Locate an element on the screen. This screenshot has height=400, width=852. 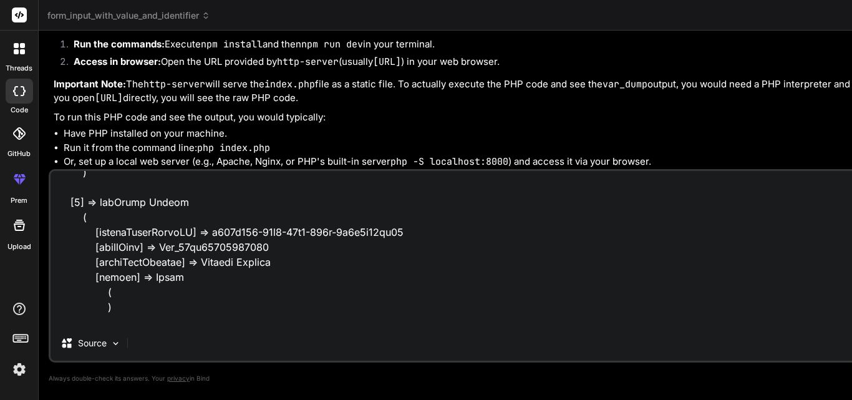
code: var_dump is located at coordinates (625, 84).